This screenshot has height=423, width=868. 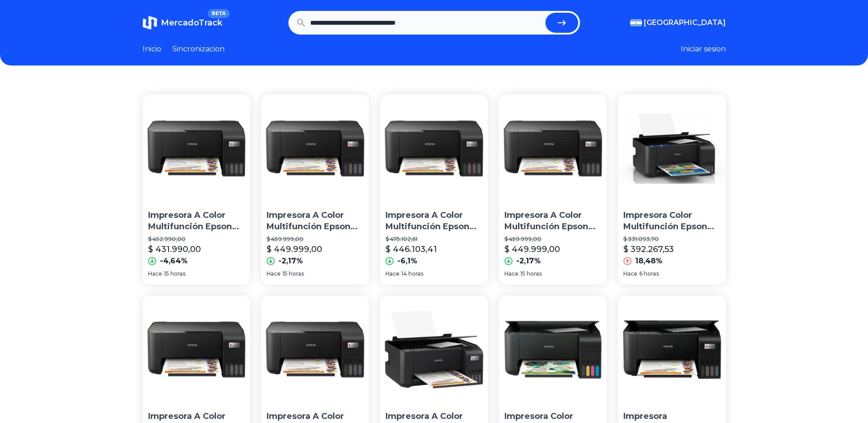 I want to click on img: Impresora Color Multifunción Epson Ecotank L3210 Ex L3110, so click(x=671, y=148).